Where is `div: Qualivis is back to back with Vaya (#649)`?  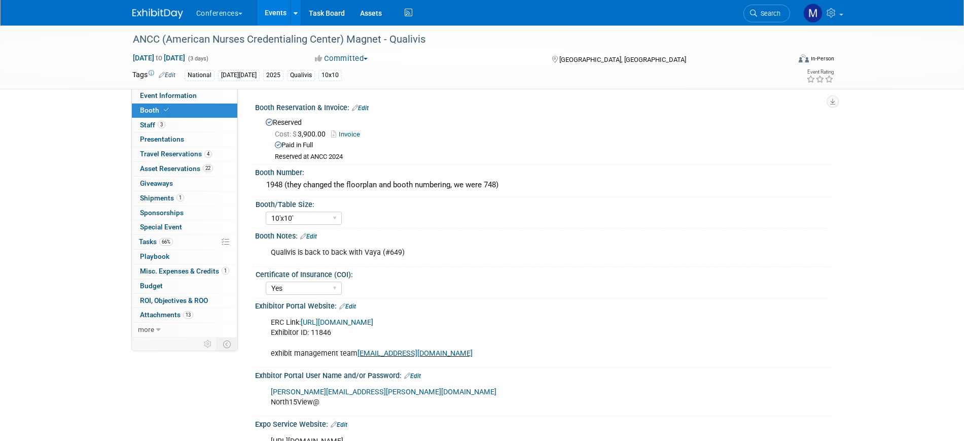
div: Qualivis is back to back with Vaya (#649) is located at coordinates (492, 253).